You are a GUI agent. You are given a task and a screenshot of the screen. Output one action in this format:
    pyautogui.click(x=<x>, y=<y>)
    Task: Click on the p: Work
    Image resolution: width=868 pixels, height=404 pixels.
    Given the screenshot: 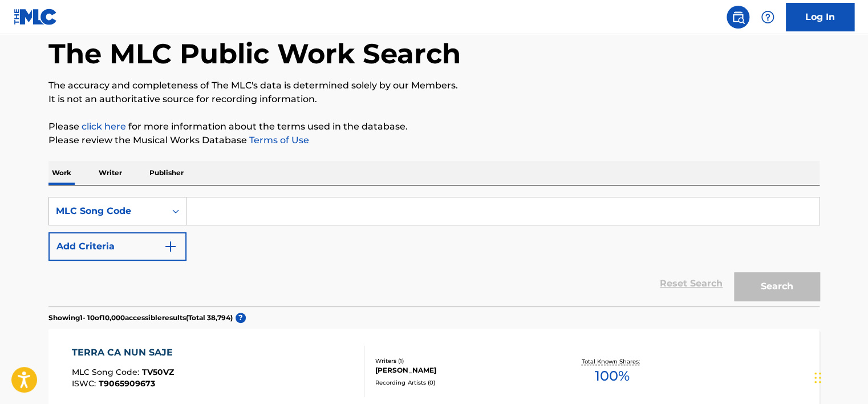 What is the action you would take?
    pyautogui.click(x=61, y=173)
    